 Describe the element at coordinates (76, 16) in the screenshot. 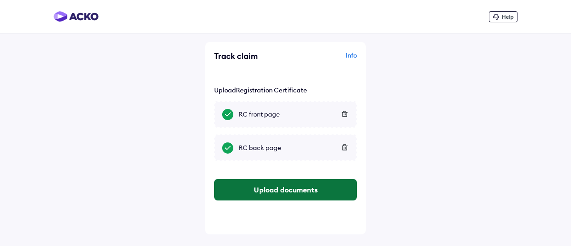

I see `img: horizontal-gradient.png` at that location.